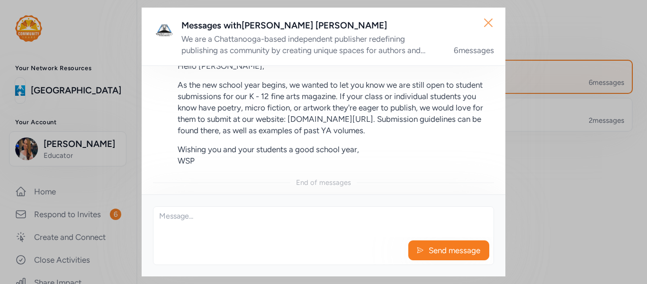 The height and width of the screenshot is (284, 647). I want to click on div: We are a Chattanooga-based independent publisher redefining publishing as community by creating u..., so click(312, 45).